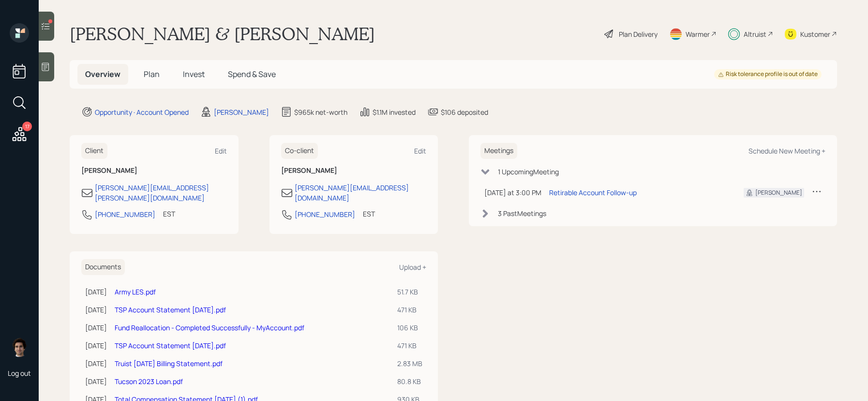  What do you see at coordinates (754, 34) in the screenshot?
I see `div: Altruist` at bounding box center [754, 34].